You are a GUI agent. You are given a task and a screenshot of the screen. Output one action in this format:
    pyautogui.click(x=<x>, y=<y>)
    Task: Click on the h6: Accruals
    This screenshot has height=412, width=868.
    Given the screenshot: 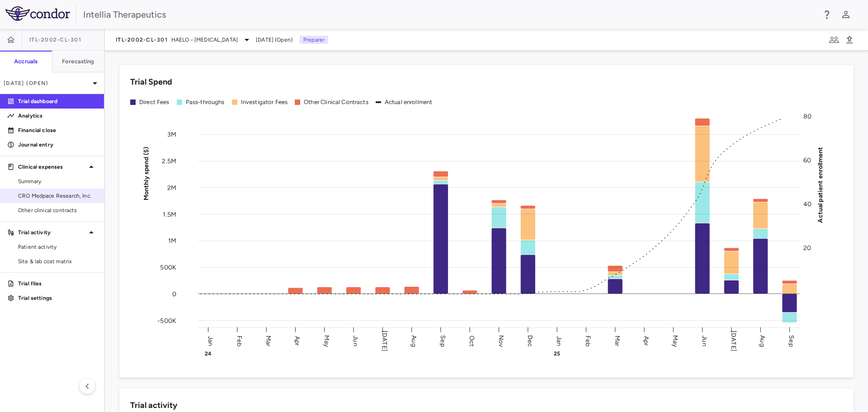 What is the action you would take?
    pyautogui.click(x=26, y=61)
    